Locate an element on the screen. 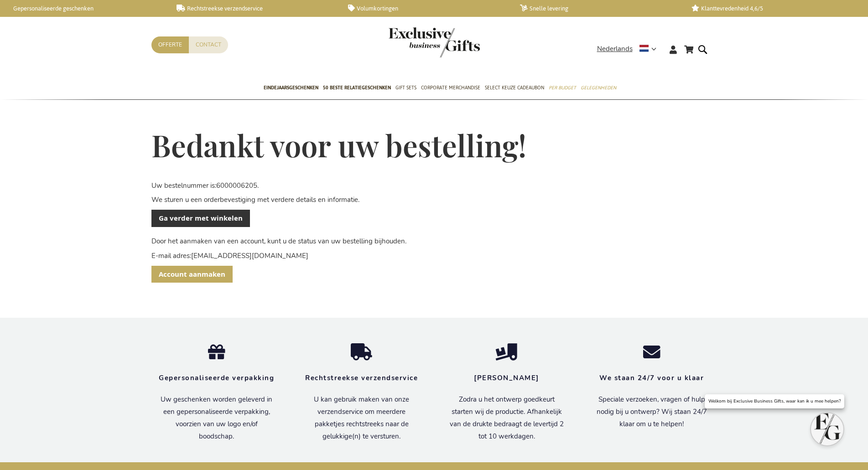 This screenshot has height=470, width=868. span: Select Keuze Cadeaubon is located at coordinates (514, 88).